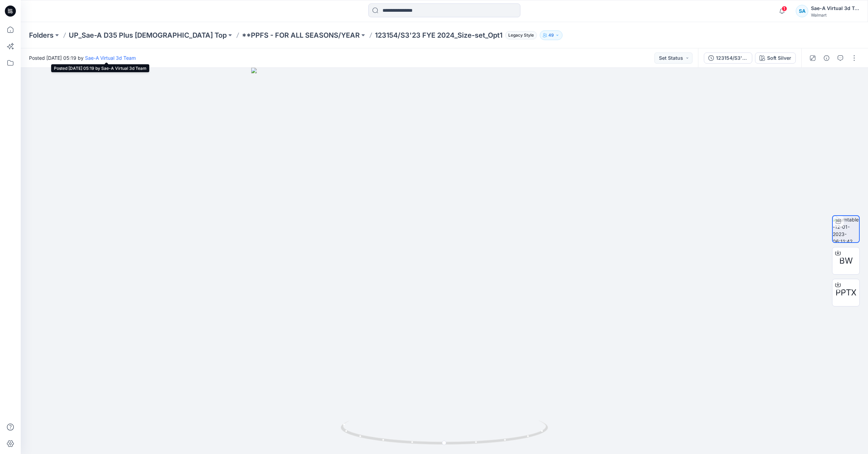 The width and height of the screenshot is (868, 454). Describe the element at coordinates (846, 261) in the screenshot. I see `span: BW` at that location.